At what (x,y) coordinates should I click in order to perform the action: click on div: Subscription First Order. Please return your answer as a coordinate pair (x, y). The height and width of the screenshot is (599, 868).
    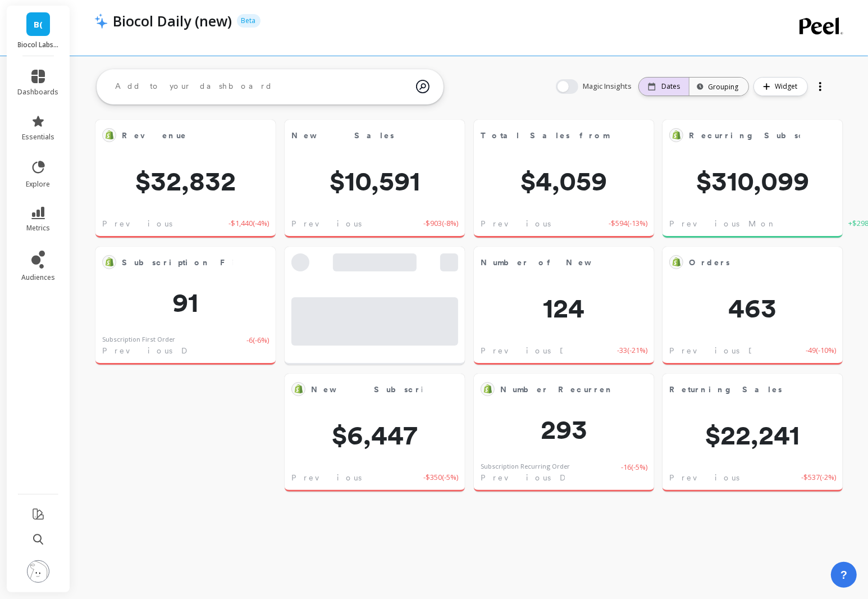
    Looking at the image, I should click on (139, 339).